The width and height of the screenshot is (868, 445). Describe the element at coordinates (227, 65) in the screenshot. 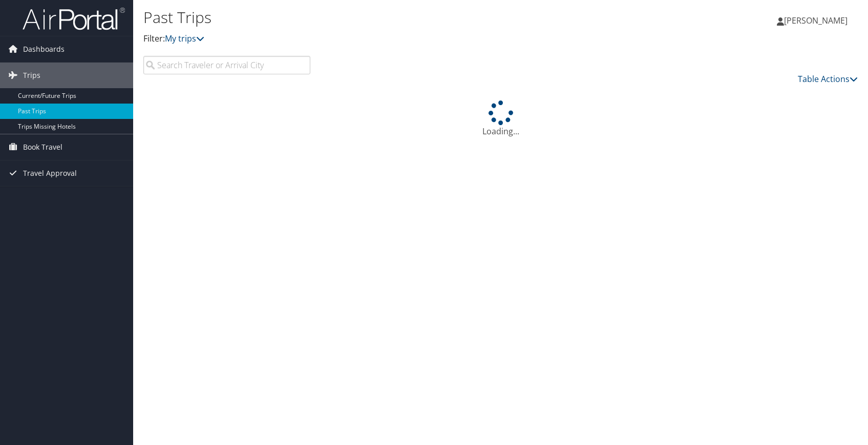

I see `input: Search Traveler or Arrival City` at that location.